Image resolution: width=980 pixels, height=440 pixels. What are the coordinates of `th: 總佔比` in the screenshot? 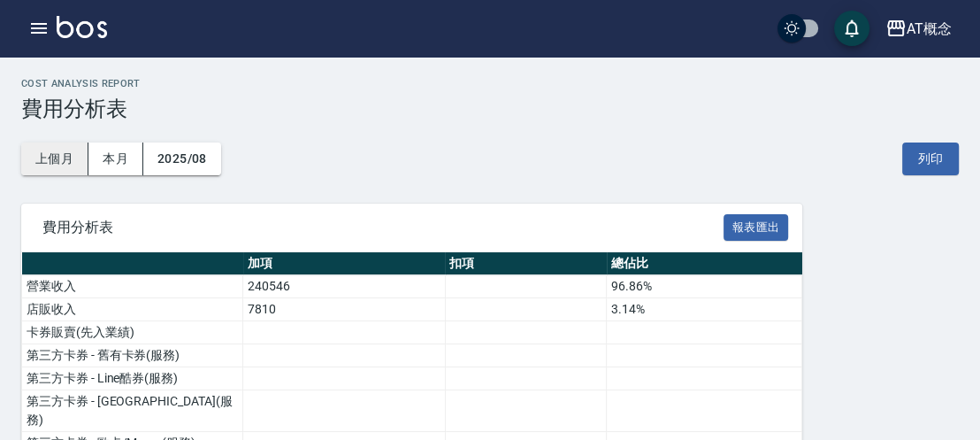 It's located at (704, 264).